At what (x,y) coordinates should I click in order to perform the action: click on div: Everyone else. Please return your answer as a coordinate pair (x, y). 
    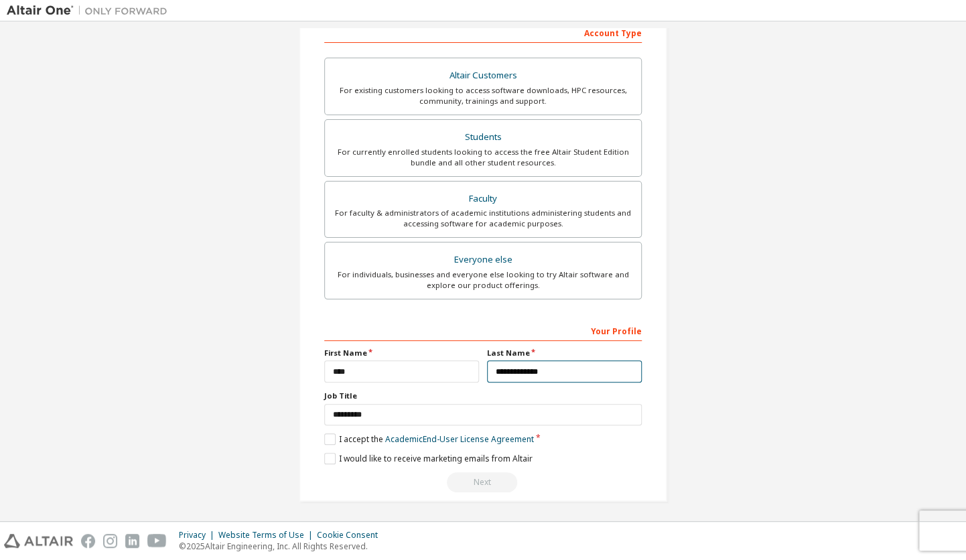
    Looking at the image, I should click on (483, 260).